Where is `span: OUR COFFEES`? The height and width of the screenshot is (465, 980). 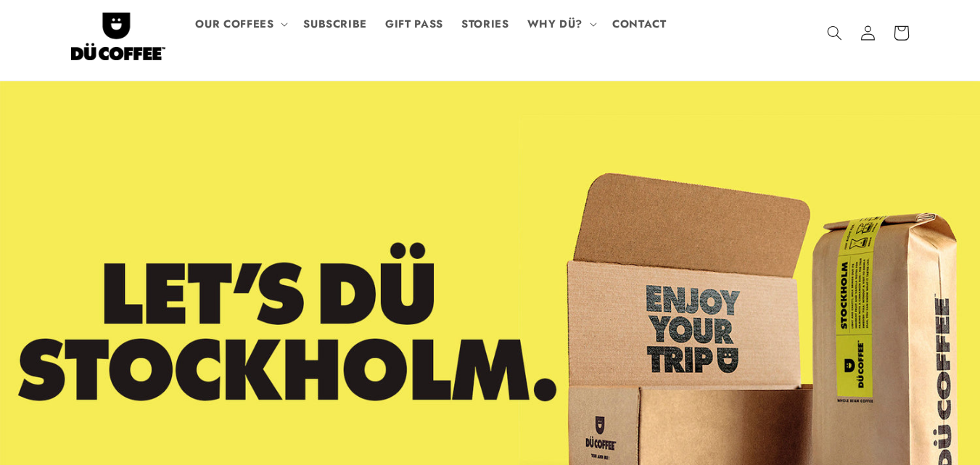 span: OUR COFFEES is located at coordinates (234, 24).